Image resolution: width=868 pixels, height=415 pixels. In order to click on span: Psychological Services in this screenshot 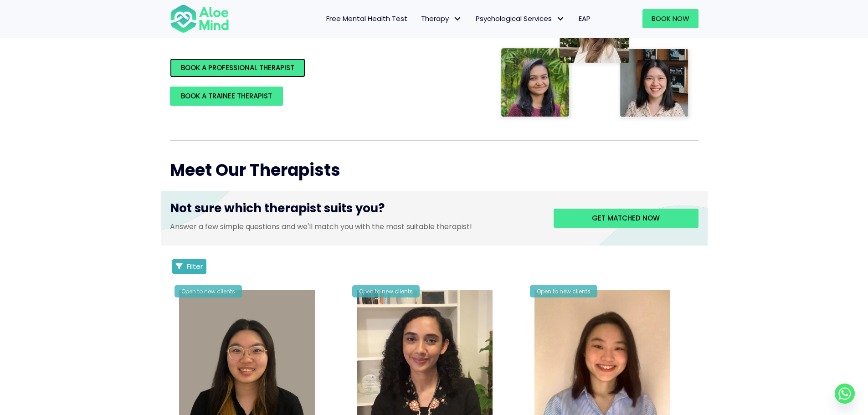, I will do `click(520, 18)`.